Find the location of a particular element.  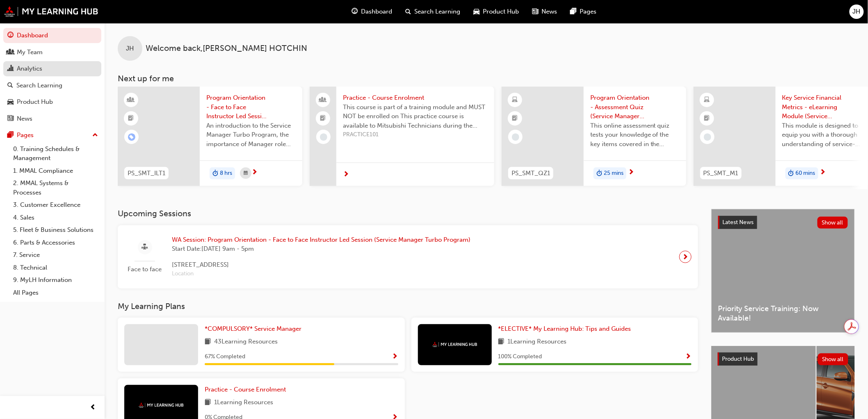

span: 60 mins is located at coordinates (806, 173).